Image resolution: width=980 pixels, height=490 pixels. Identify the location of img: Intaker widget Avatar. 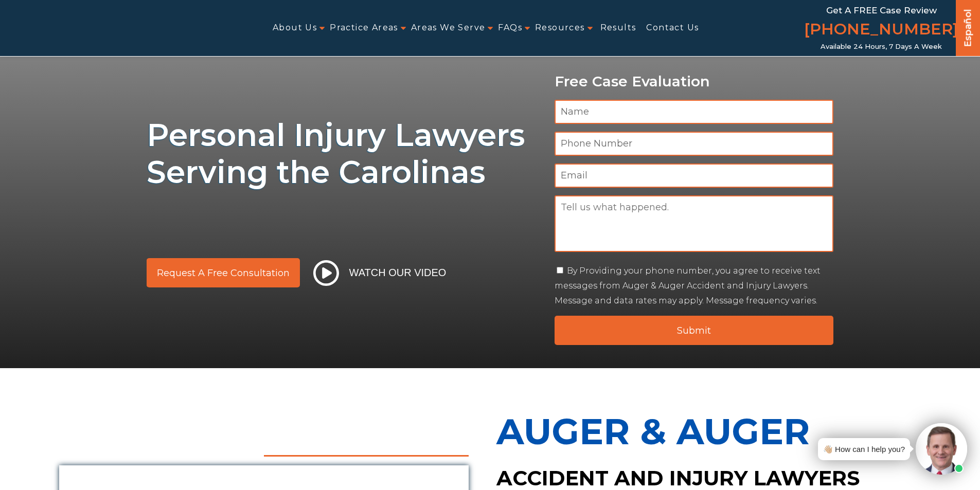
(942, 449).